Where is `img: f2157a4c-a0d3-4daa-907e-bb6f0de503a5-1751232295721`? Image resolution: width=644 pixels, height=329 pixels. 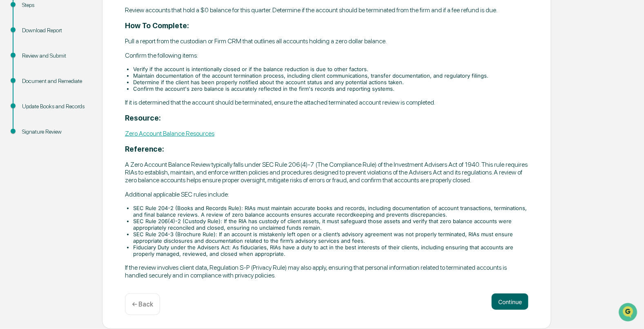
img: f2157a4c-a0d3-4daa-907e-bb6f0de503a5-1751232295721 is located at coordinates (10, 10).